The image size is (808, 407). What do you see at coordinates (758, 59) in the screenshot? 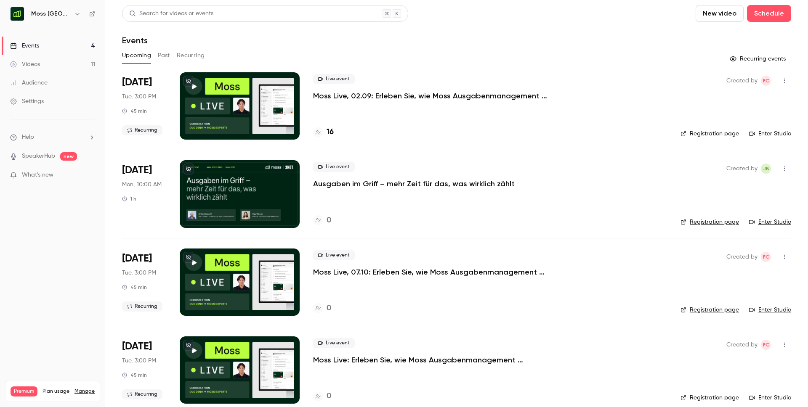
I see `button: Recurring events` at bounding box center [758, 59].